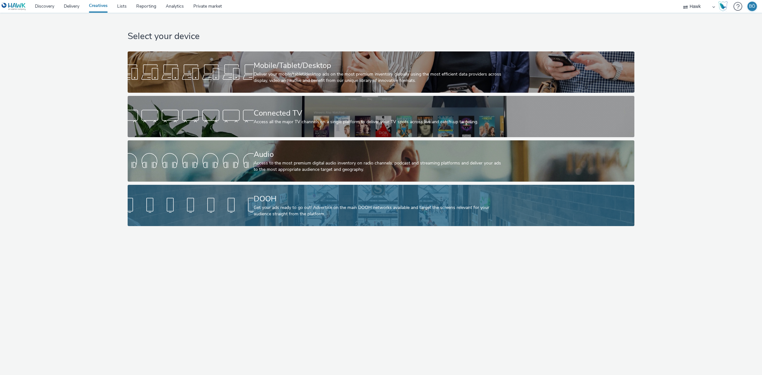  Describe the element at coordinates (723, 6) in the screenshot. I see `div: Hawk Academy` at that location.